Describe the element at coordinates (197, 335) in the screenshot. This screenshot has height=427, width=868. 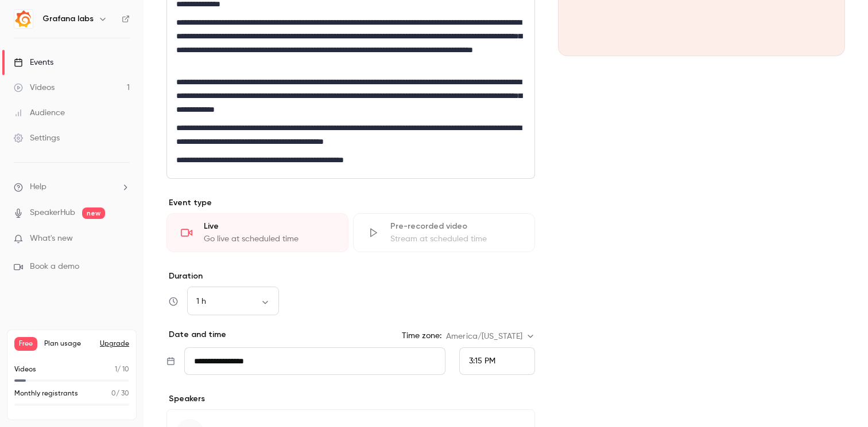
I see `p: Date and time` at that location.